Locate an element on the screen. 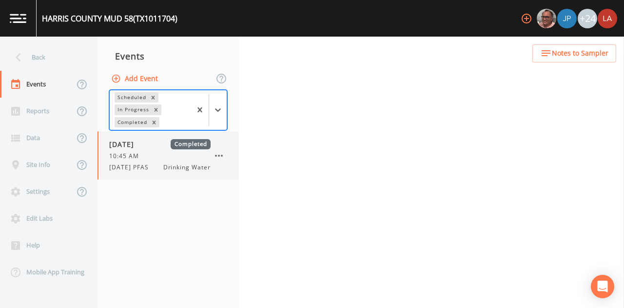 Image resolution: width=624 pixels, height=308 pixels. button: Notes to Sampler is located at coordinates (574, 53).